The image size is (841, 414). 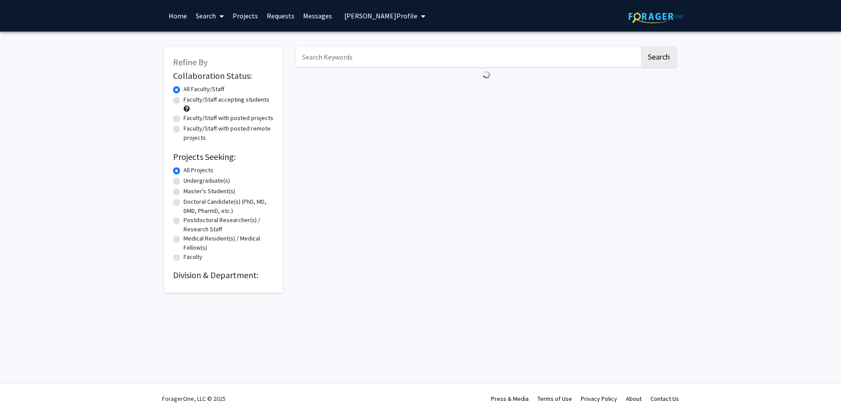 What do you see at coordinates (510, 399) in the screenshot?
I see `a: Press & Media` at bounding box center [510, 399].